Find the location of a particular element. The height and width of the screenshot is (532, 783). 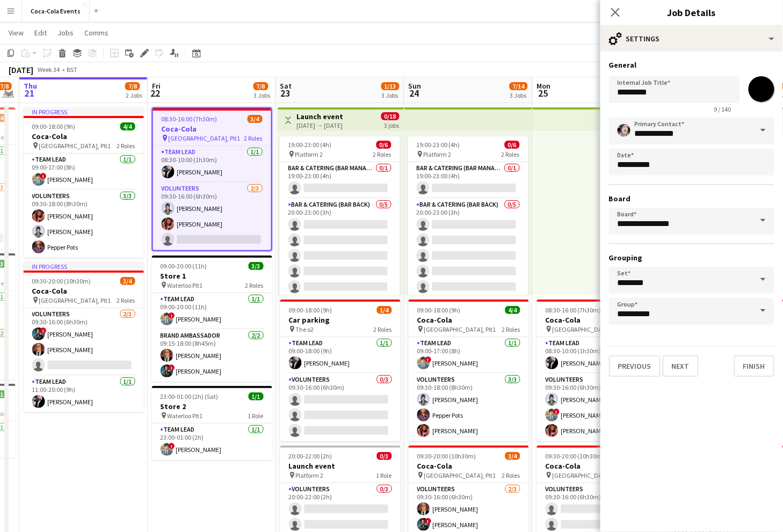

span: 23:00-01:00 (2h) (Sat) is located at coordinates (190, 396).